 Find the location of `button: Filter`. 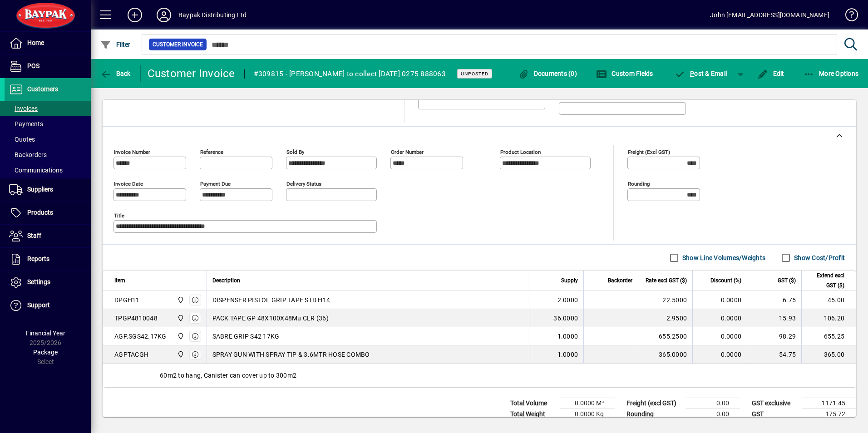

button: Filter is located at coordinates (115, 44).